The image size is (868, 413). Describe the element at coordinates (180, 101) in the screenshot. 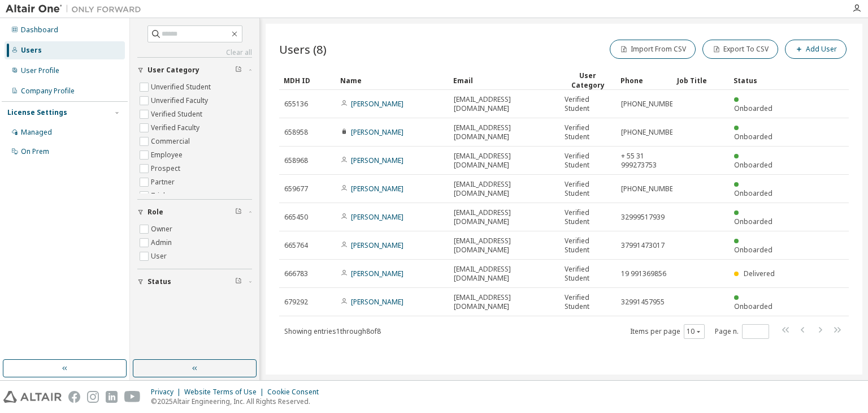

I see `label: Unverified Faculty` at that location.